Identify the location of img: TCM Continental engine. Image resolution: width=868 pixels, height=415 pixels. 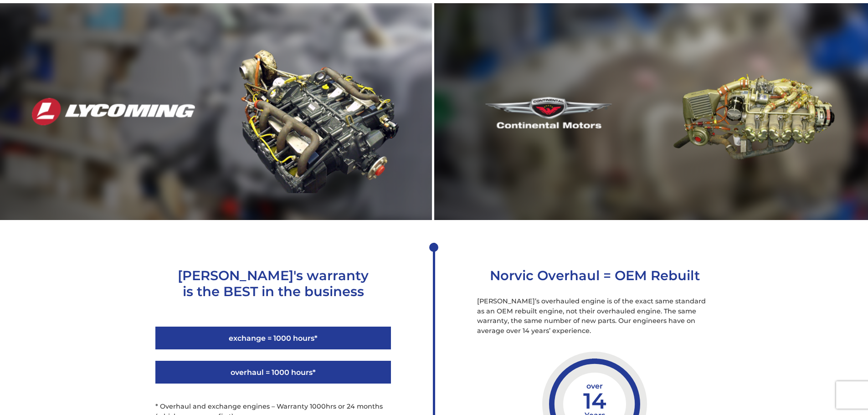
(754, 111).